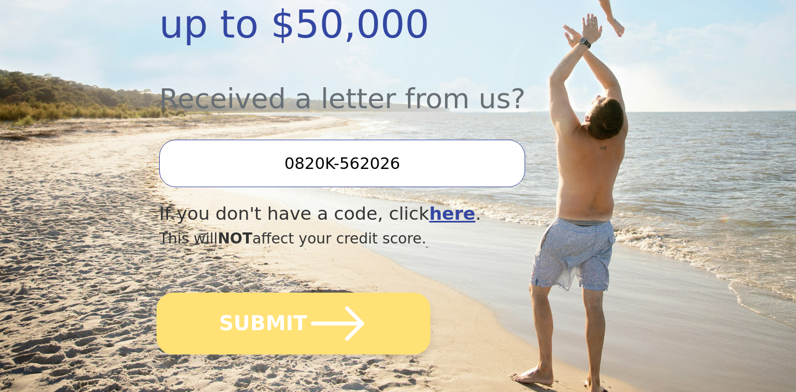 The image size is (796, 392). I want to click on a: here, so click(452, 214).